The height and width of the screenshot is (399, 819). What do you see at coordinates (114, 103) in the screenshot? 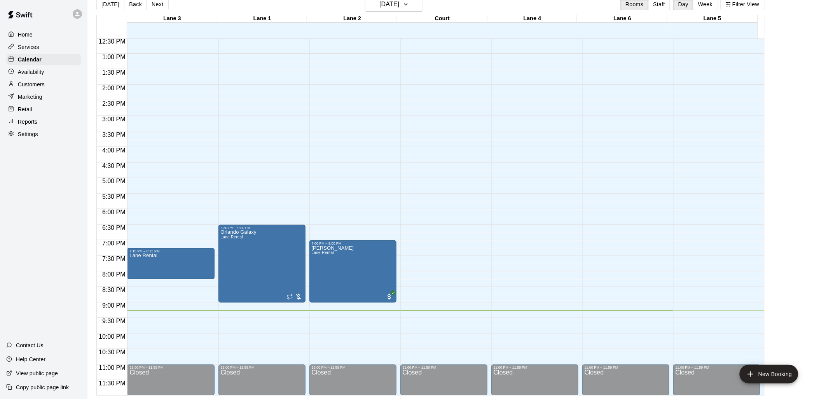
I see `span: 2:30 PM` at bounding box center [114, 103].